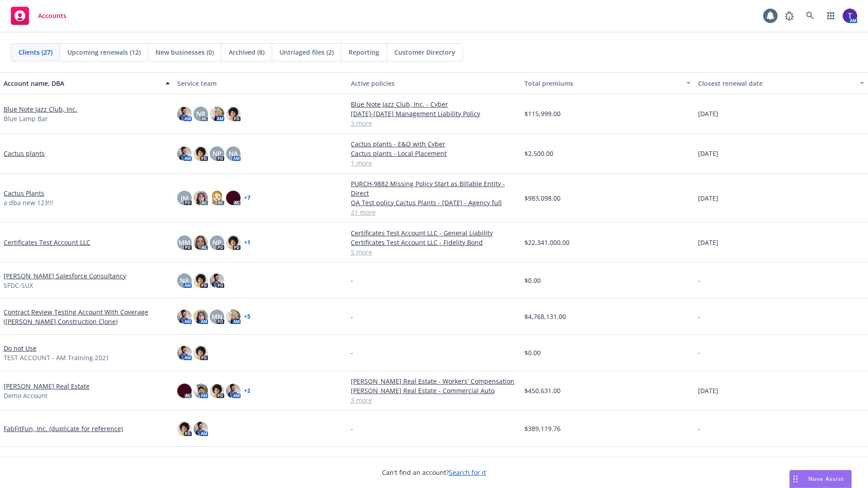 The width and height of the screenshot is (868, 488). What do you see at coordinates (18, 285) in the screenshot?
I see `span: SFDC-SUX` at bounding box center [18, 285].